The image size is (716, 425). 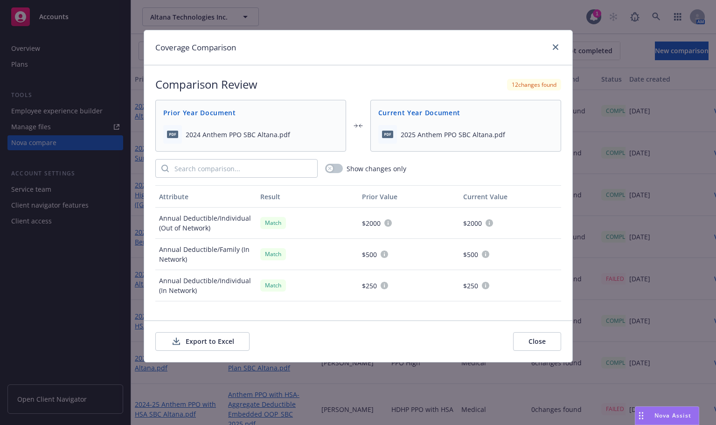 What do you see at coordinates (203, 342) in the screenshot?
I see `button: Export to Excel` at bounding box center [203, 342].